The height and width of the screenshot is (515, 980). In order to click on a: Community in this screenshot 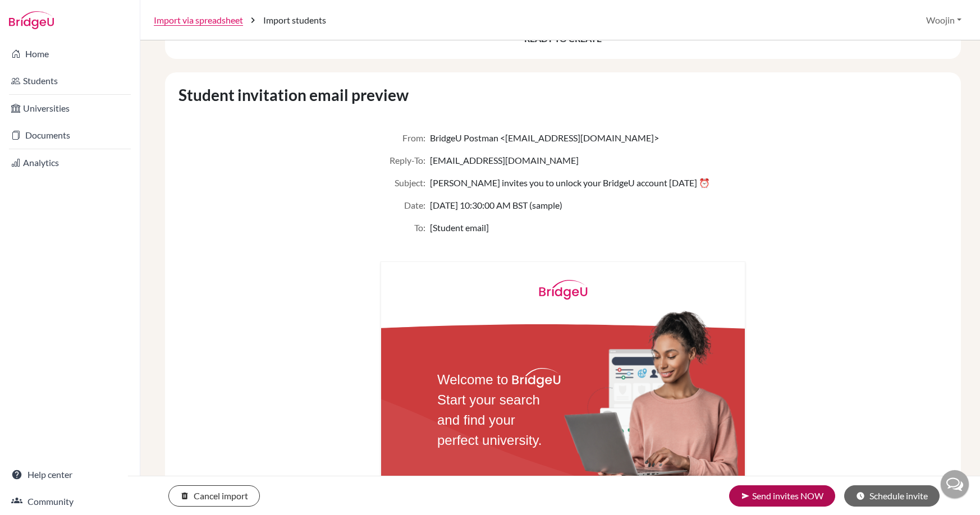, I will do `click(70, 501)`.